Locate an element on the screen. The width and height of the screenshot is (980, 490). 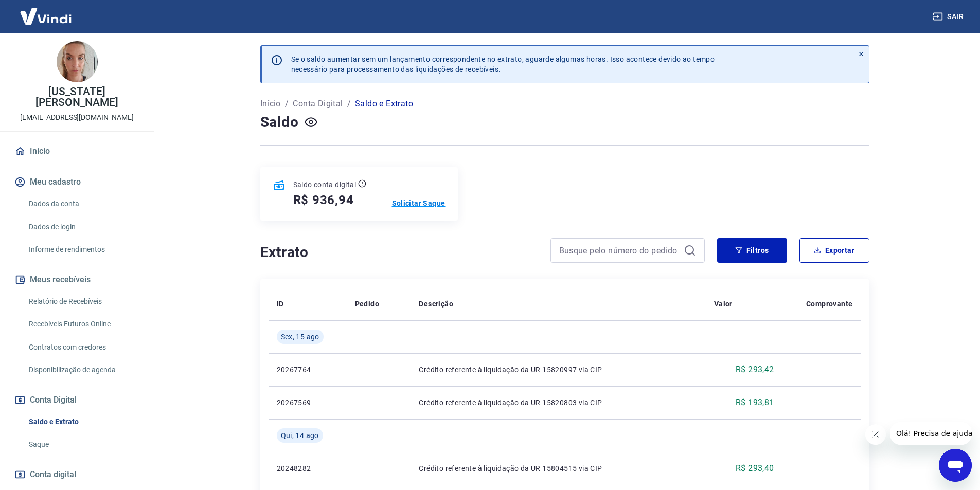
a: Relatório de Recebíveis is located at coordinates (83, 301).